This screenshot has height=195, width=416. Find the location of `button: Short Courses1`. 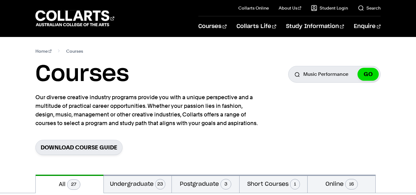

button: Short Courses1 is located at coordinates (274, 184).